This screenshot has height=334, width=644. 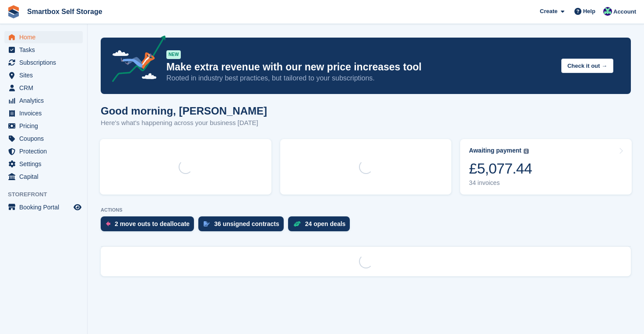 What do you see at coordinates (500, 169) in the screenshot?
I see `div: £5,077.44` at bounding box center [500, 169].